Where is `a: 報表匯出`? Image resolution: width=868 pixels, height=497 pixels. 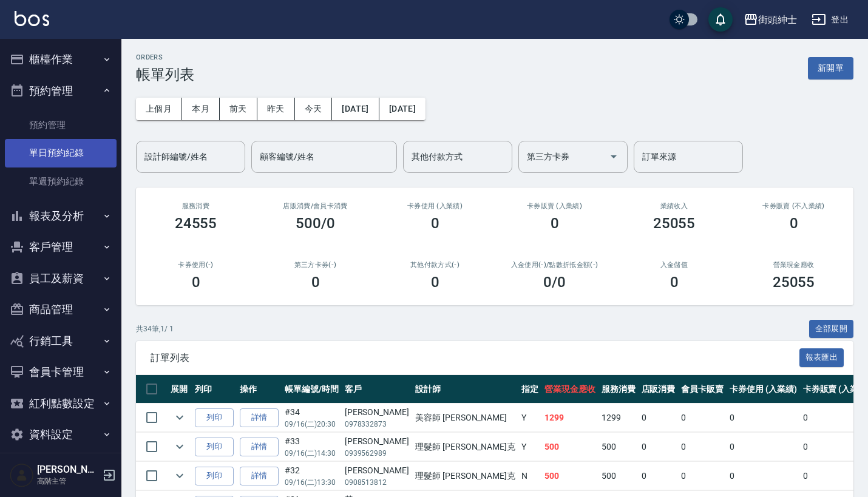 a: 報表匯出 is located at coordinates (822, 357).